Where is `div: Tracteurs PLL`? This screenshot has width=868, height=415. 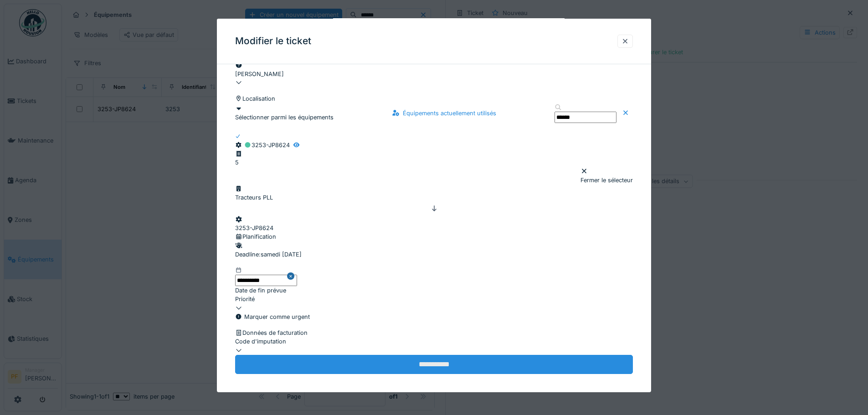 div: Tracteurs PLL is located at coordinates (254, 197).